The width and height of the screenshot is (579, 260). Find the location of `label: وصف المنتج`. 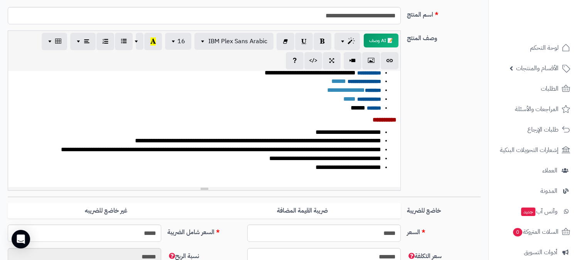

label: وصف المنتج is located at coordinates (444, 37).